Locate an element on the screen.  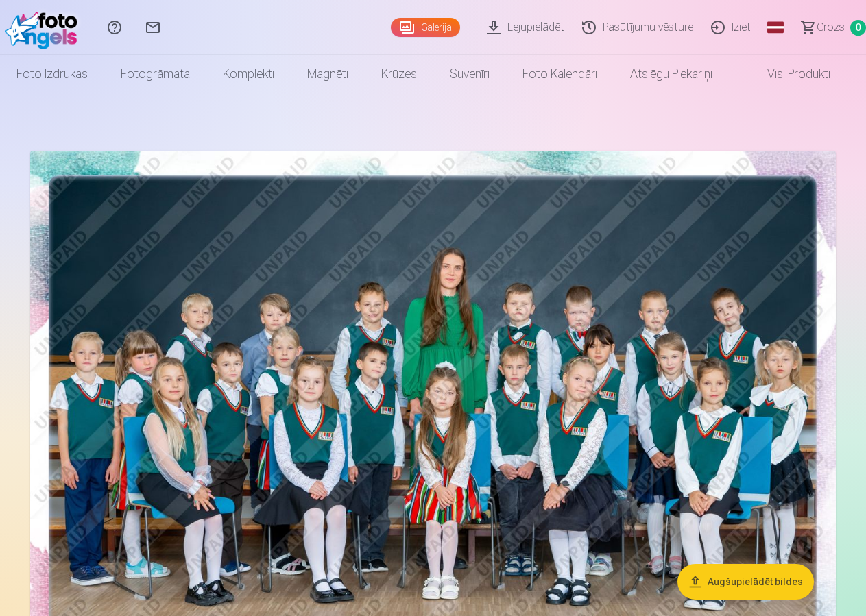
a: Krūzes is located at coordinates (399, 74).